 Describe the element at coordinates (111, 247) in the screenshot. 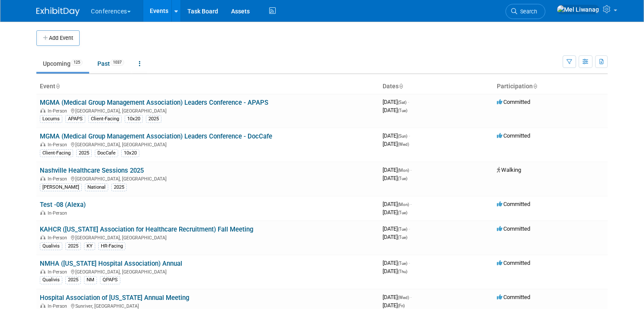

I see `div: HR-Facing` at that location.